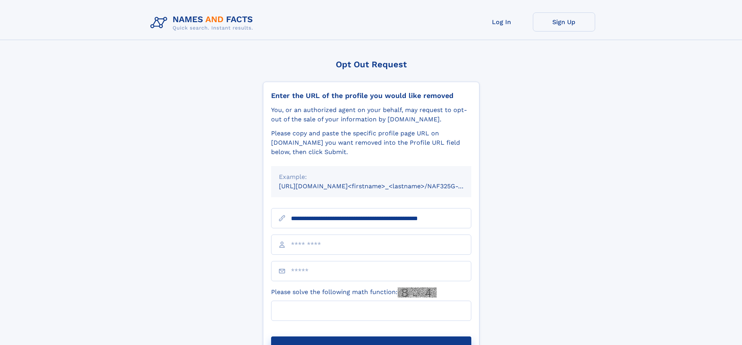 This screenshot has height=345, width=742. What do you see at coordinates (564, 22) in the screenshot?
I see `a: Sign Up` at bounding box center [564, 22].